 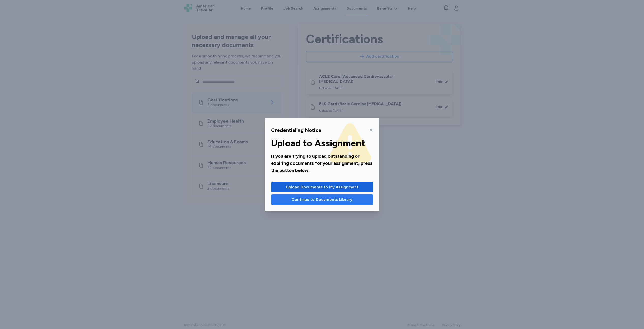 I want to click on div: Upload to Assignment, so click(x=322, y=143).